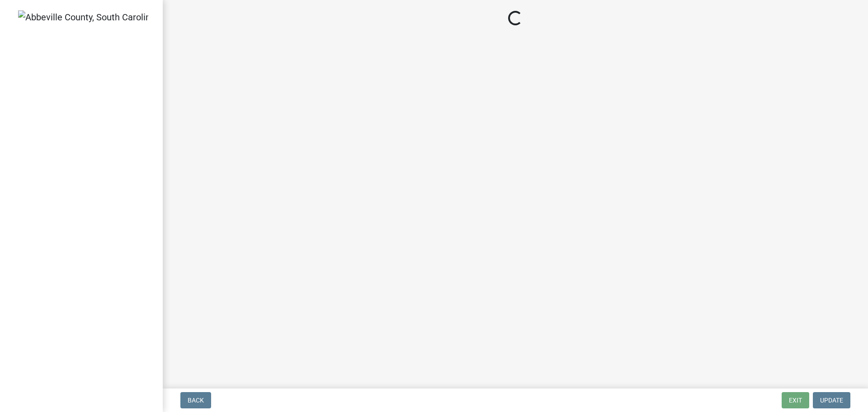 Image resolution: width=868 pixels, height=412 pixels. I want to click on button: Exit, so click(796, 400).